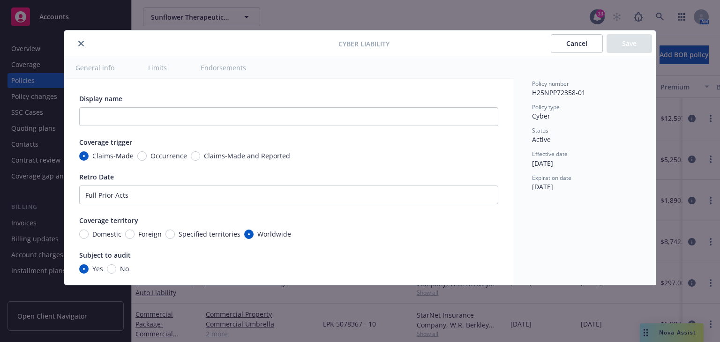 This screenshot has width=720, height=342. What do you see at coordinates (550, 154) in the screenshot?
I see `span: Effective date` at bounding box center [550, 154].